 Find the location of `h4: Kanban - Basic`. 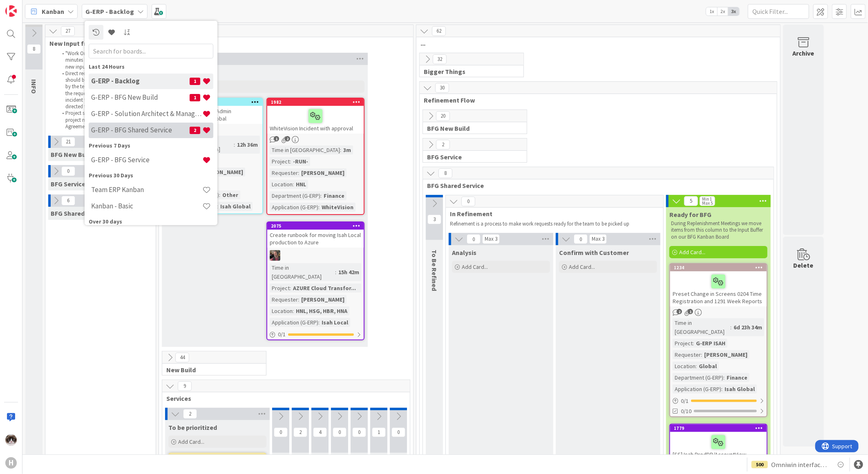

h4: Kanban - Basic is located at coordinates (147, 206).